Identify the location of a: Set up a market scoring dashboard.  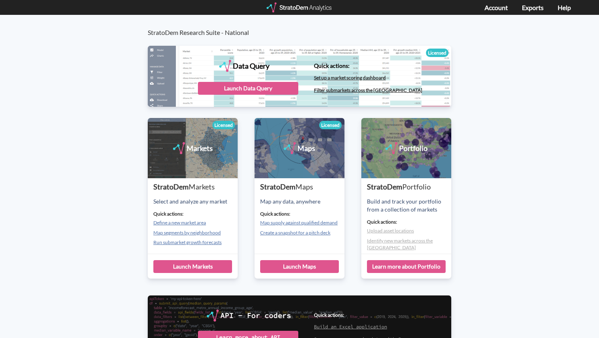
(350, 77).